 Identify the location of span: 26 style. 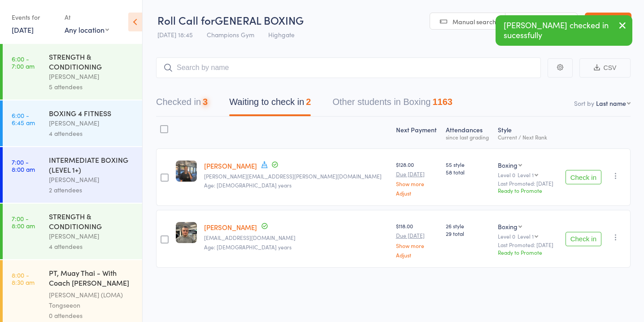
(468, 225).